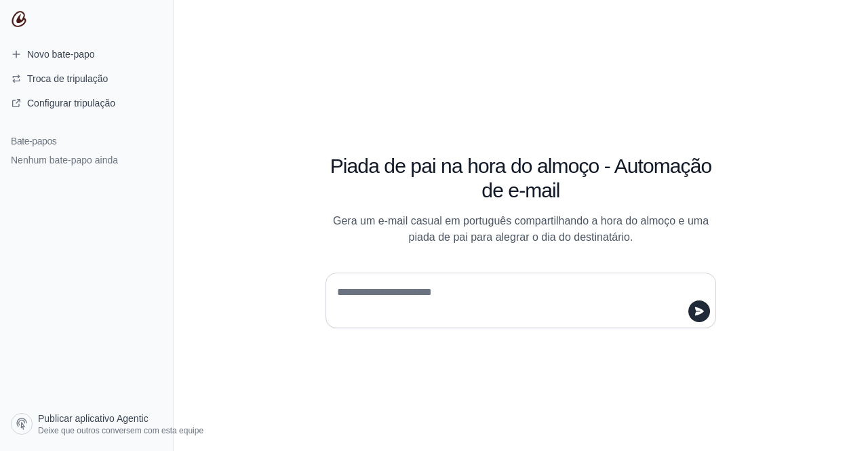 The width and height of the screenshot is (868, 451). I want to click on font: Deixe que outros conversem com esta equipe, so click(121, 430).